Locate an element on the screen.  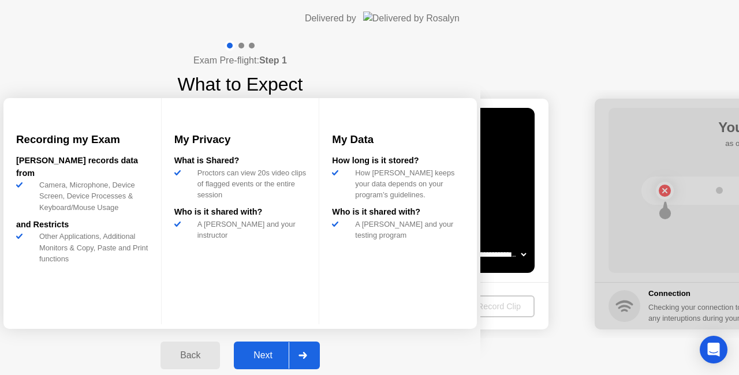
div: What is Shared? is located at coordinates (240, 161).